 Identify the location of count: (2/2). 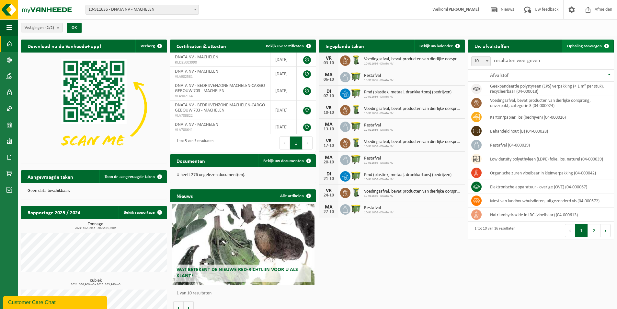
(50, 28).